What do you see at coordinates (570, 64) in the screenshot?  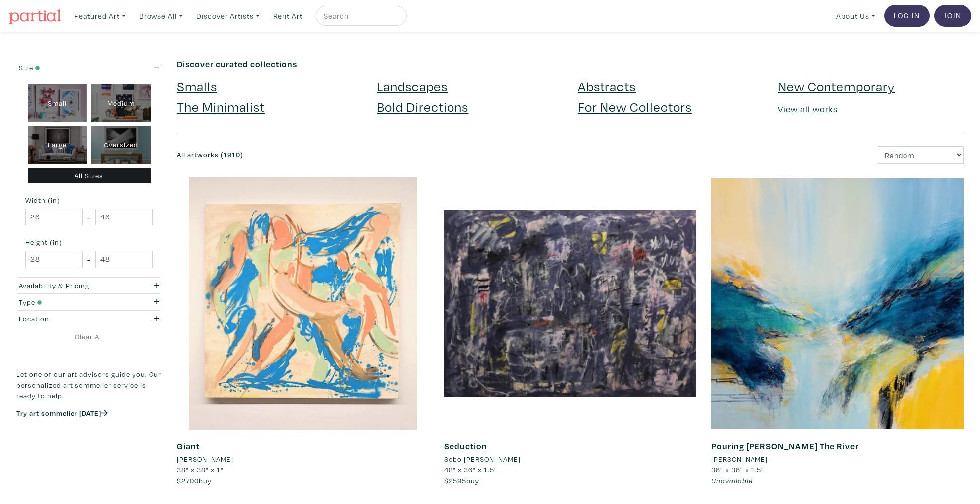 I see `h6: Discover curated collections` at bounding box center [570, 64].